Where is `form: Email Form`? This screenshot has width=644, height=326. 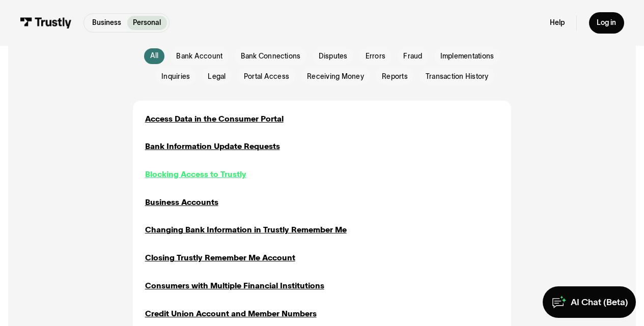 form: Email Form is located at coordinates (322, 66).